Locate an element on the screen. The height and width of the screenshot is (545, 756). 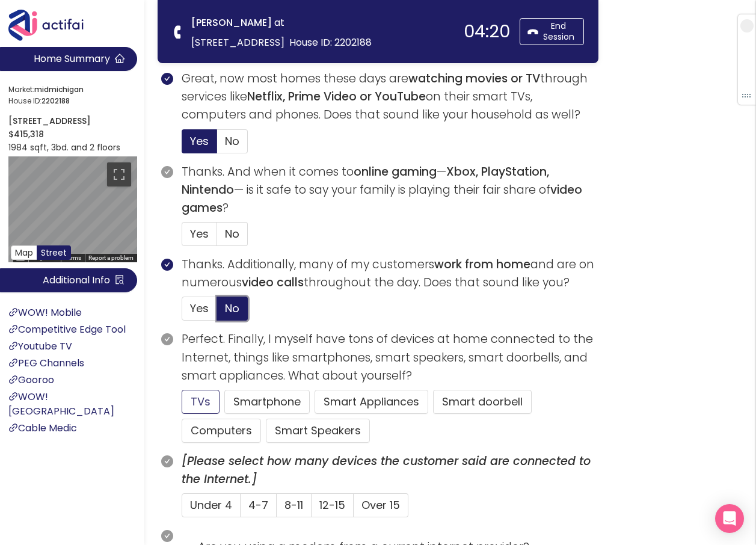
a: WOW! Mobile is located at coordinates (45, 312).